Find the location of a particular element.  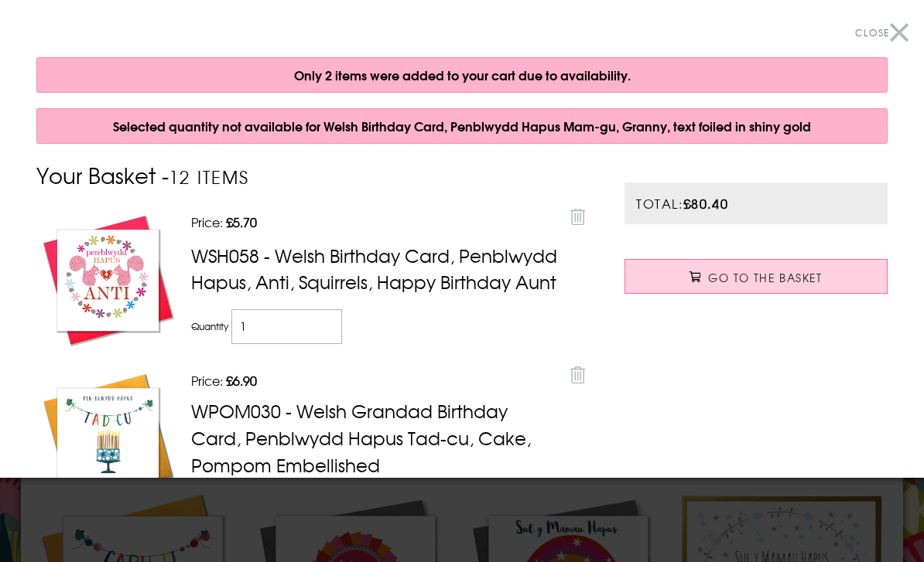

a: Go to the Basket is located at coordinates (755, 276).